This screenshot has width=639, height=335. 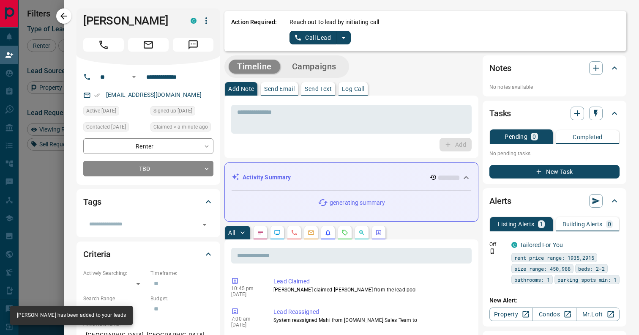 What do you see at coordinates (182, 128) in the screenshot?
I see `div: Tue Oct 14 2025` at bounding box center [182, 128].